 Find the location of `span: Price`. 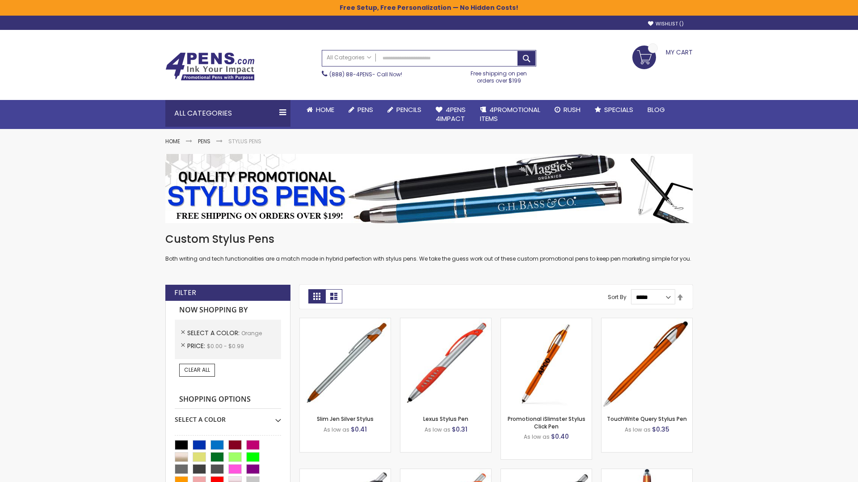

span: Price is located at coordinates (197, 346).